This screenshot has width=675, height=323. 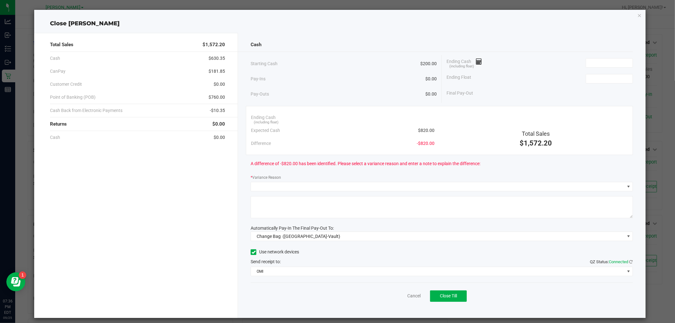 I want to click on span: CanPay, so click(x=58, y=71).